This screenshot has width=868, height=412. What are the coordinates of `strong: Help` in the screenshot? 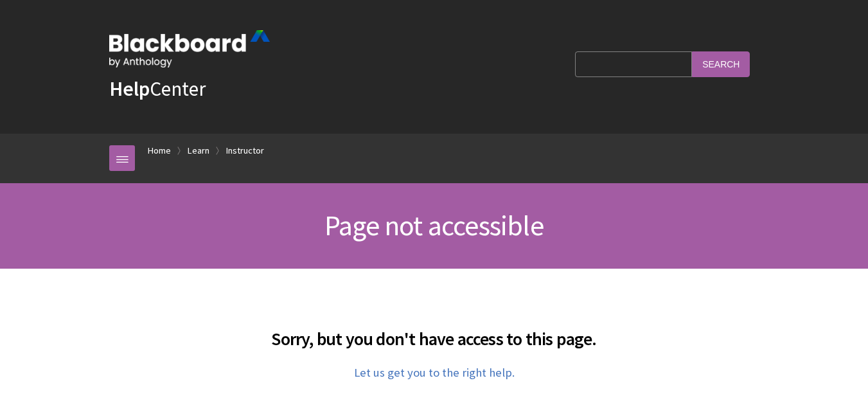 It's located at (129, 89).